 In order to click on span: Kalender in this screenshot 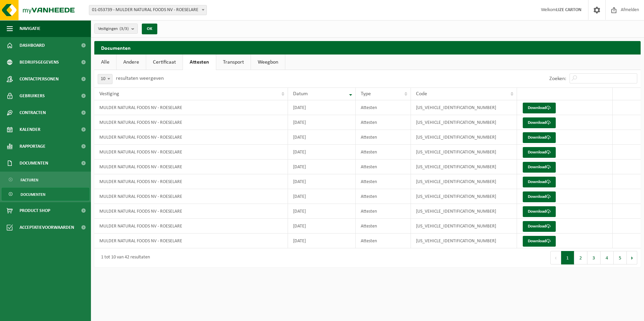, I will do `click(30, 130)`.